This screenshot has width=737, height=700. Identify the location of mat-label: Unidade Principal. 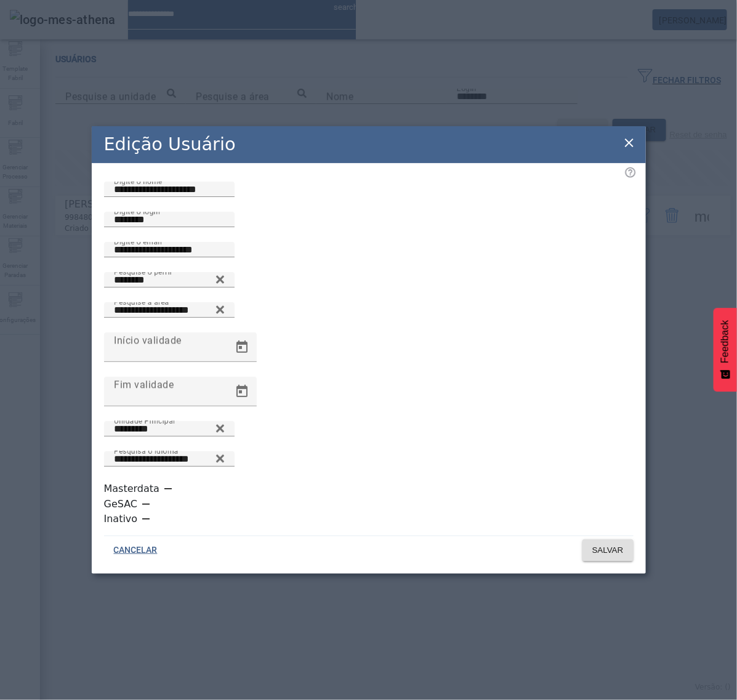
(144, 421).